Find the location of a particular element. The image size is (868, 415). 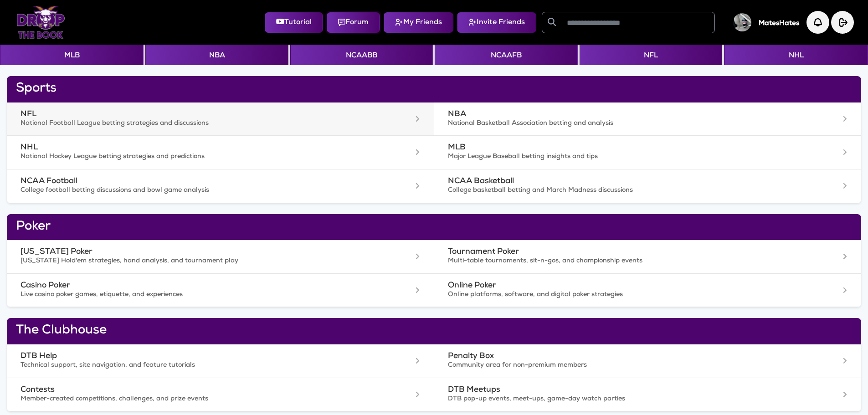

p: Community area for non-premium members is located at coordinates (618, 366).